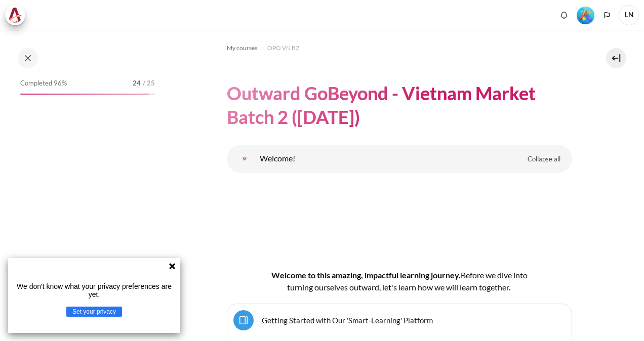 Image resolution: width=644 pixels, height=341 pixels. Describe the element at coordinates (149, 83) in the screenshot. I see `span: / 25` at that location.